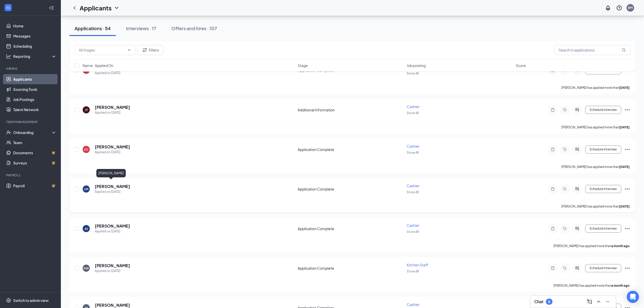 The height and width of the screenshot is (308, 644). I want to click on button: ChevronUp, so click(599, 301).